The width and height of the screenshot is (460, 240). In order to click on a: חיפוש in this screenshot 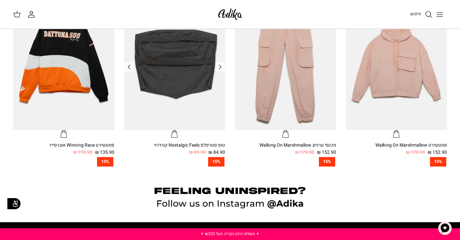, I will do `click(421, 14)`.